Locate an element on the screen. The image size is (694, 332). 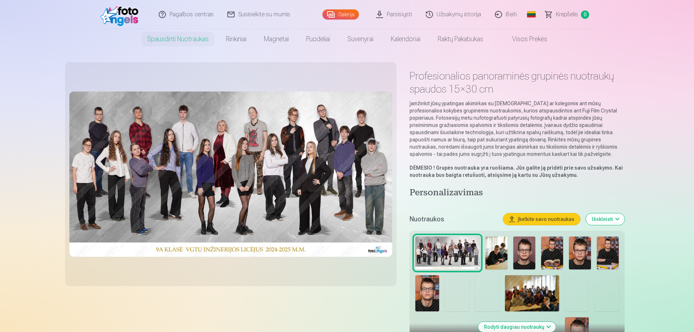
span: Krepšelis is located at coordinates (567, 14).